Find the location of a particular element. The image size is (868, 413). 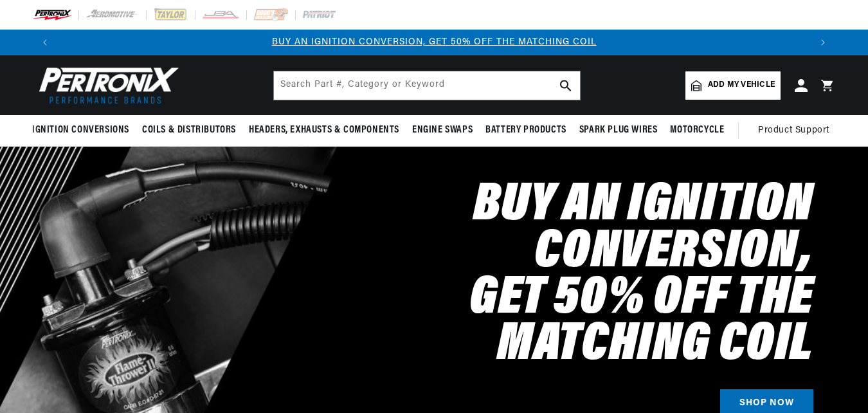

summary: Headers, Exhausts & Components is located at coordinates (324, 130).